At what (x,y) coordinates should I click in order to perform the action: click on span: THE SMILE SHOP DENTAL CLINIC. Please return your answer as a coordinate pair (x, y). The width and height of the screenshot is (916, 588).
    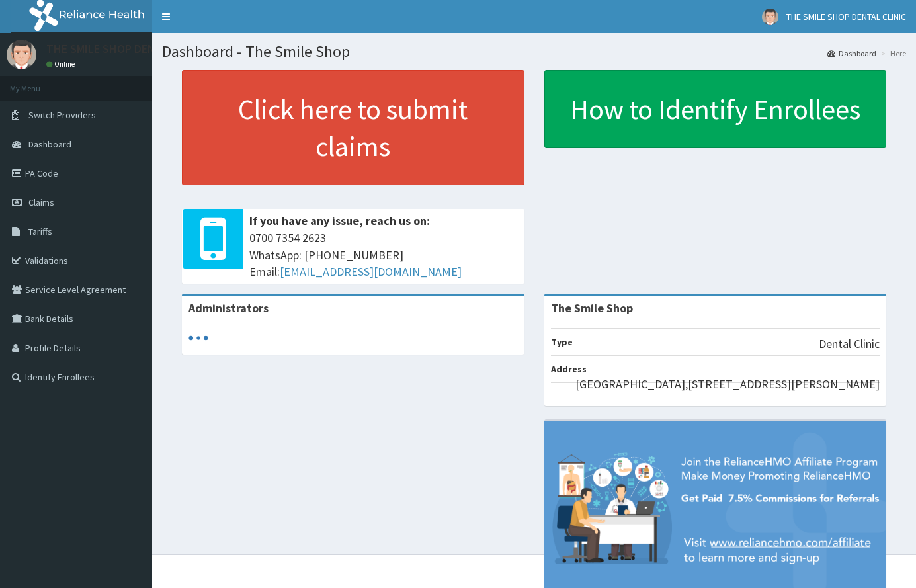
    Looking at the image, I should click on (846, 16).